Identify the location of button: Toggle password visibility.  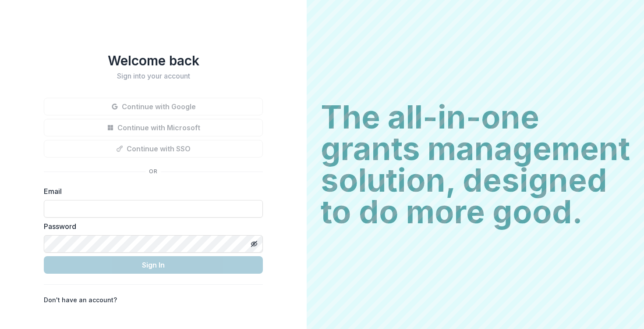
(254, 244).